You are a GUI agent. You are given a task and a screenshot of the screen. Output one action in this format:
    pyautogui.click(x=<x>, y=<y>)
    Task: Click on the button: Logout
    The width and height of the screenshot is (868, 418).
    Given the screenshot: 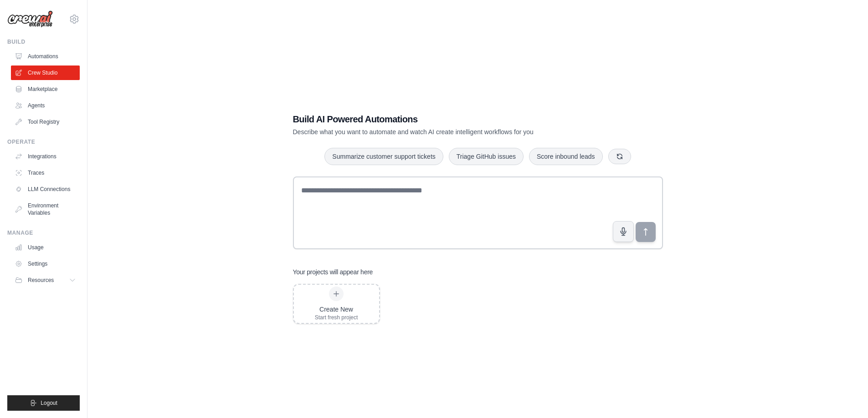 What is the action you would take?
    pyautogui.click(x=43, y=403)
    